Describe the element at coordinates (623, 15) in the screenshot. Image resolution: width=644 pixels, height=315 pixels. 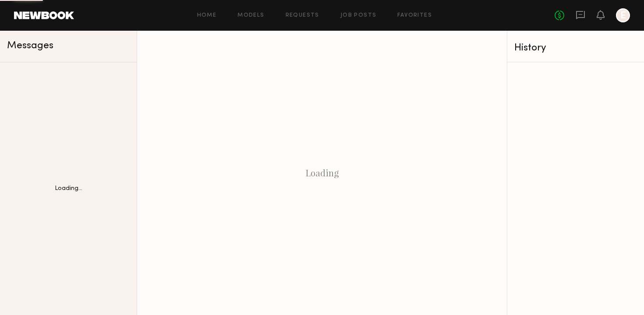
I see `a: E` at that location.